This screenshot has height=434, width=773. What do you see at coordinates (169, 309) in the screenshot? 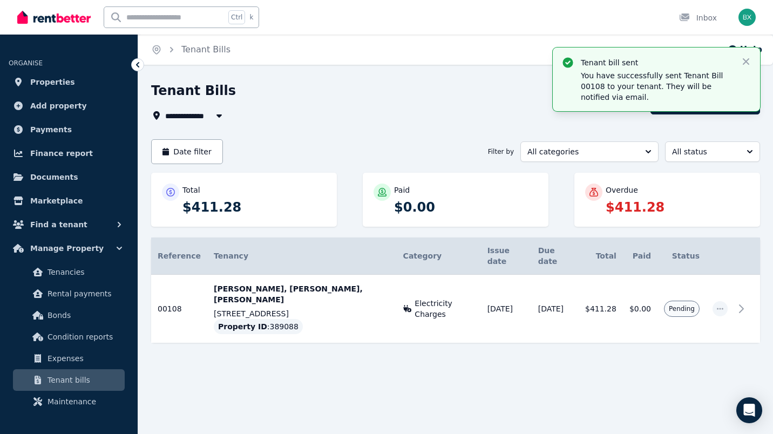
I see `span: 00108` at bounding box center [169, 309].